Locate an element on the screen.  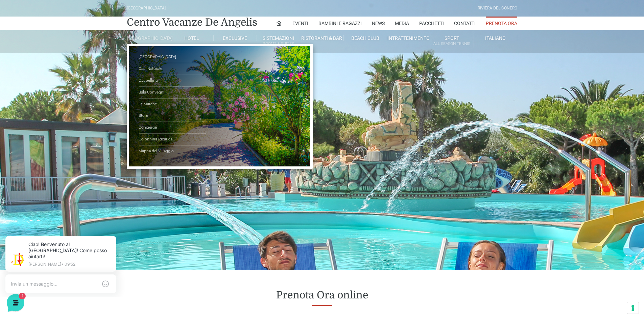
button: Inizia una conversazione is located at coordinates (68, 92).